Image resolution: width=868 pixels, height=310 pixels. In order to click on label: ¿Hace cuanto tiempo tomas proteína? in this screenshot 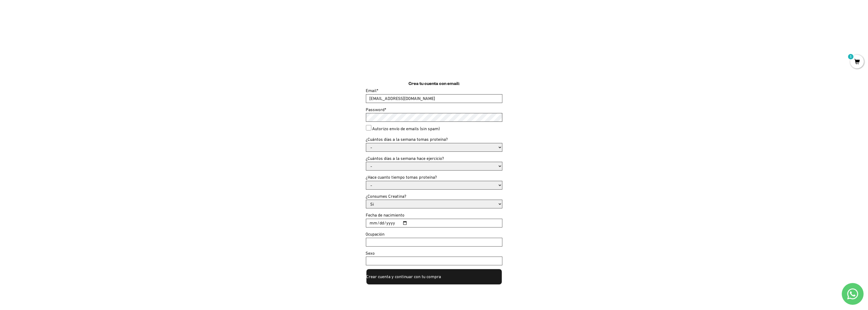, I will do `click(402, 177)`.